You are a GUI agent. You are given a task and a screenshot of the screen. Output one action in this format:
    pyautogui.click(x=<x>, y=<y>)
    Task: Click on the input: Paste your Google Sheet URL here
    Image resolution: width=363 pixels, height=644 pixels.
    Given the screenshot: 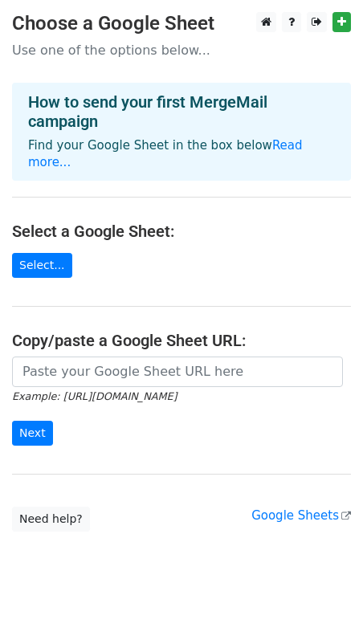 What is the action you would take?
    pyautogui.click(x=177, y=372)
    